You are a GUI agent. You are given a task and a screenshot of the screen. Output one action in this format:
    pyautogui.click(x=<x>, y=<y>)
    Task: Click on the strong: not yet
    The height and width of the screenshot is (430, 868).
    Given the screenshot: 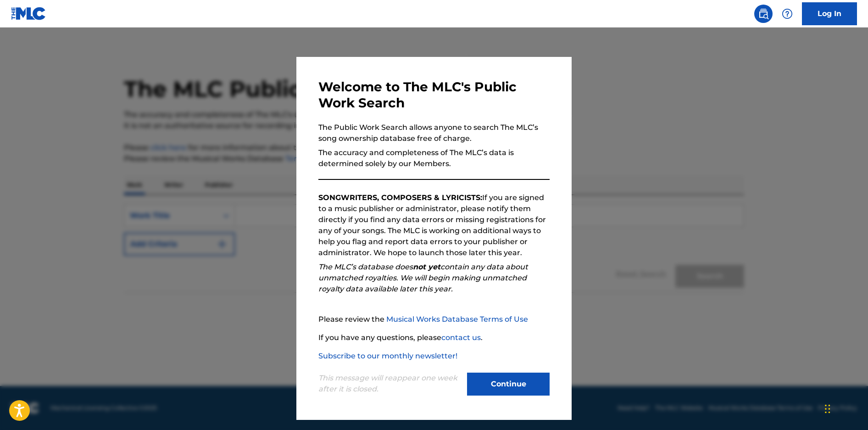 What is the action you would take?
    pyautogui.click(x=426, y=266)
    